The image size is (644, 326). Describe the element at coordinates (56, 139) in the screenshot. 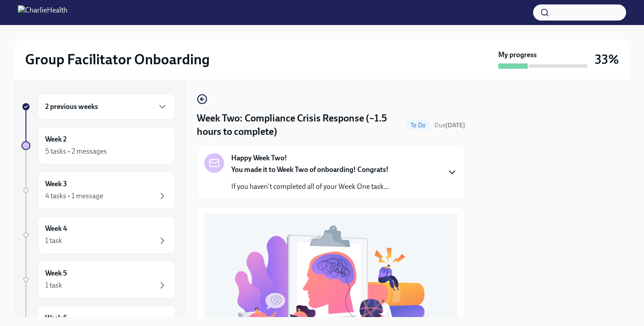

I see `h6: Week 2` at that location.